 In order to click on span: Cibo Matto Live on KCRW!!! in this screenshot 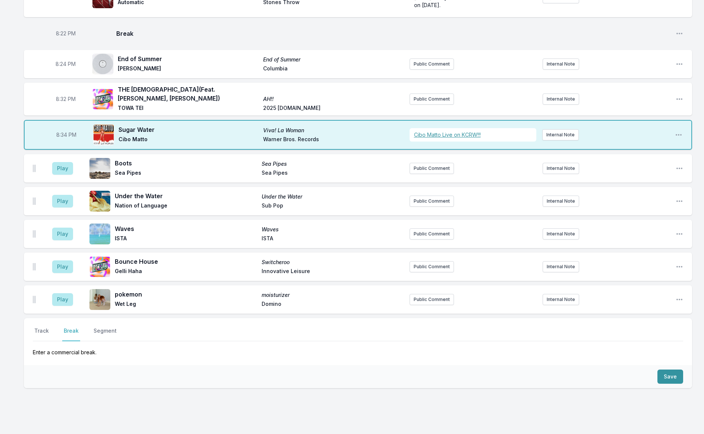, I will do `click(447, 135)`.